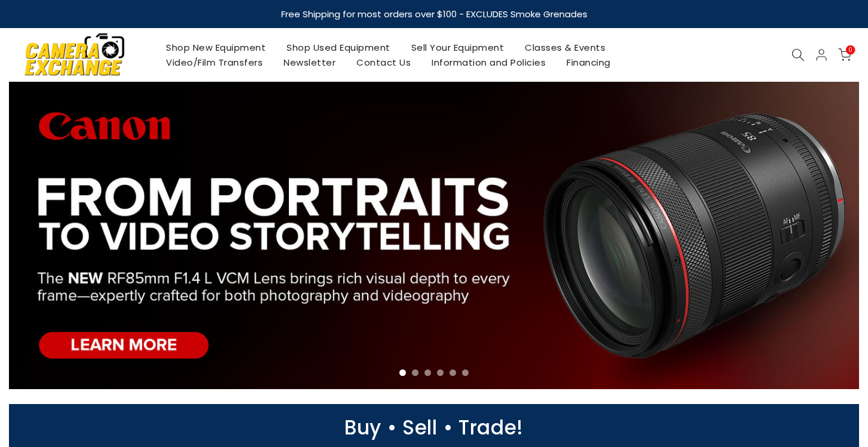  I want to click on a: Financing, so click(588, 62).